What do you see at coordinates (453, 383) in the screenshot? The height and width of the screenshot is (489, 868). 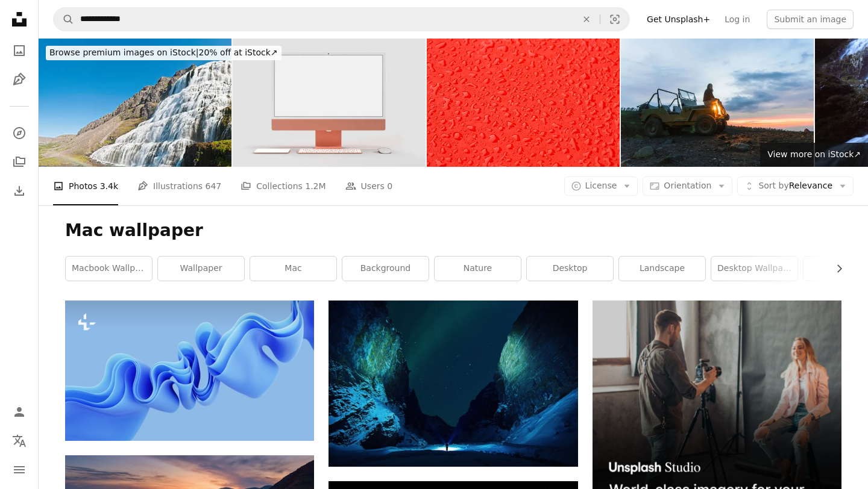 I see `img: northern lights` at bounding box center [453, 383].